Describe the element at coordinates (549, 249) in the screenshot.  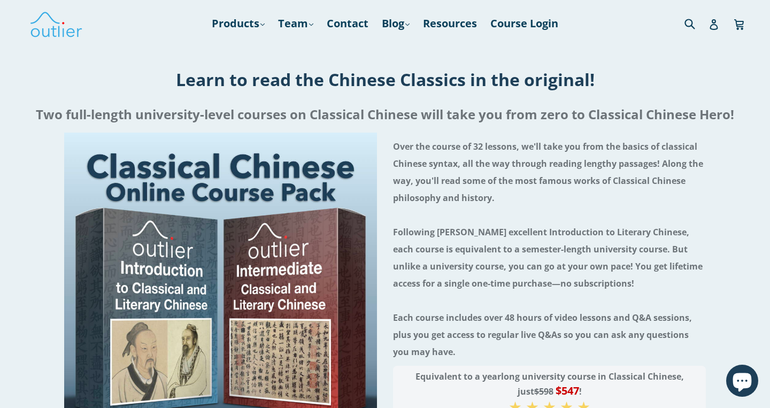
I see `h4: Over the course of 32 lessons, we'll take you from the basics of classical Chinese syntax, all th...` at that location.